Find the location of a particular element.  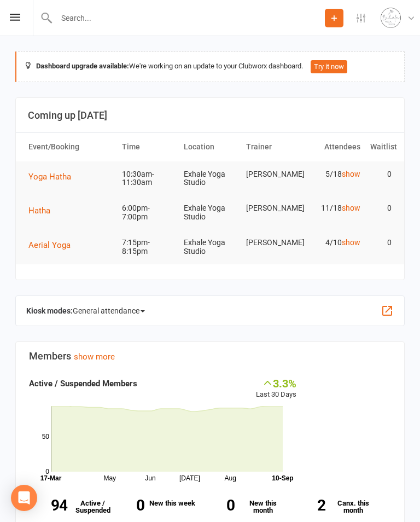

td: 6:00pm-7:00pm is located at coordinates (148, 212).